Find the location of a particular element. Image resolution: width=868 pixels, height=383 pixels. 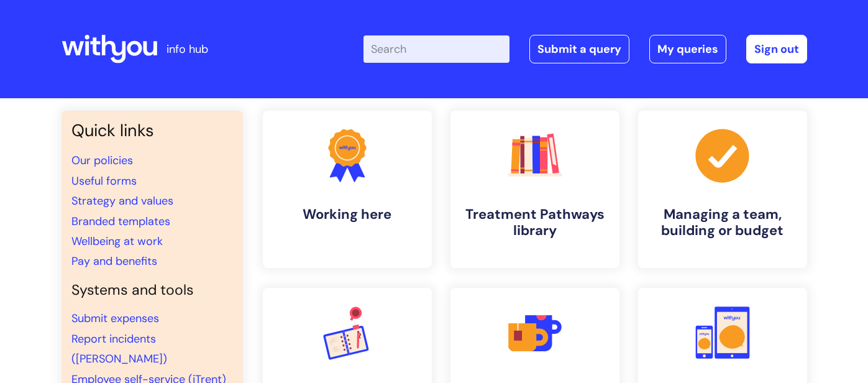

p: info hub is located at coordinates (187, 49).